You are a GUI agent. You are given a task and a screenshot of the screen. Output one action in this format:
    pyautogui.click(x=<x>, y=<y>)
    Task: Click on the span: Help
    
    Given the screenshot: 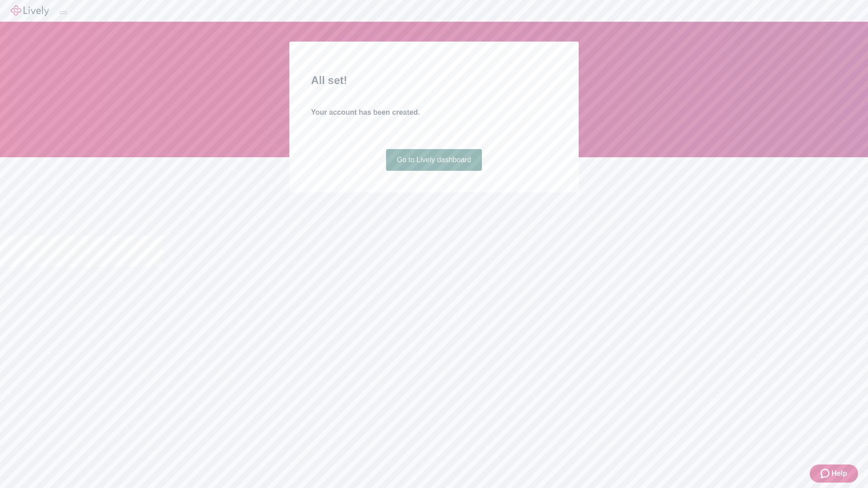 What is the action you would take?
    pyautogui.click(x=839, y=473)
    